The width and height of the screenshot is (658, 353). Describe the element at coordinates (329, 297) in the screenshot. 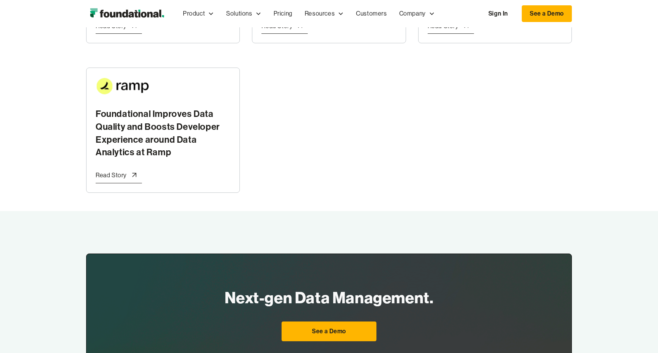

I see `h2: Next-gen Data Management.` at that location.